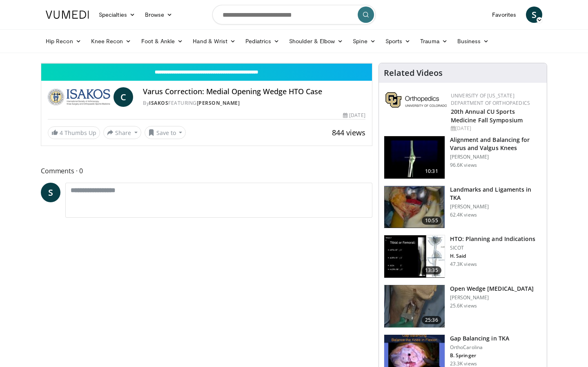 Image resolution: width=588 pixels, height=367 pixels. I want to click on button: Save to, so click(165, 133).